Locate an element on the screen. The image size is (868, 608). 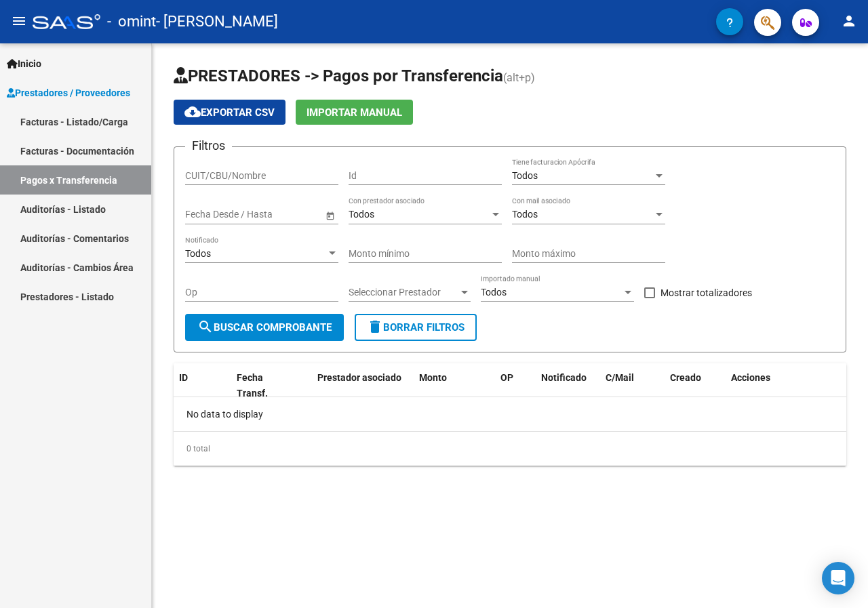
span: Inicio is located at coordinates (24, 64).